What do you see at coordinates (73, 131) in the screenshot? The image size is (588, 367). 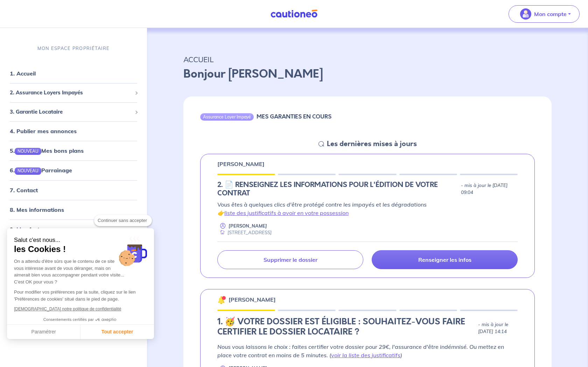 I see `div: 4. Publier mes annonces` at bounding box center [73, 131].